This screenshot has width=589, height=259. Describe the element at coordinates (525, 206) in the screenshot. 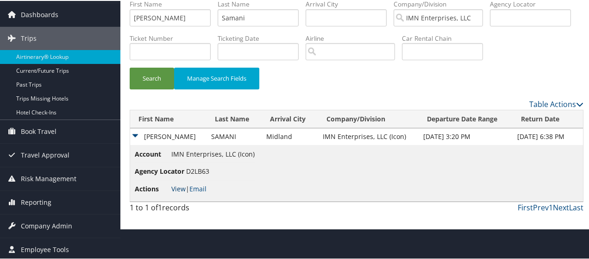

I see `a: First` at that location.